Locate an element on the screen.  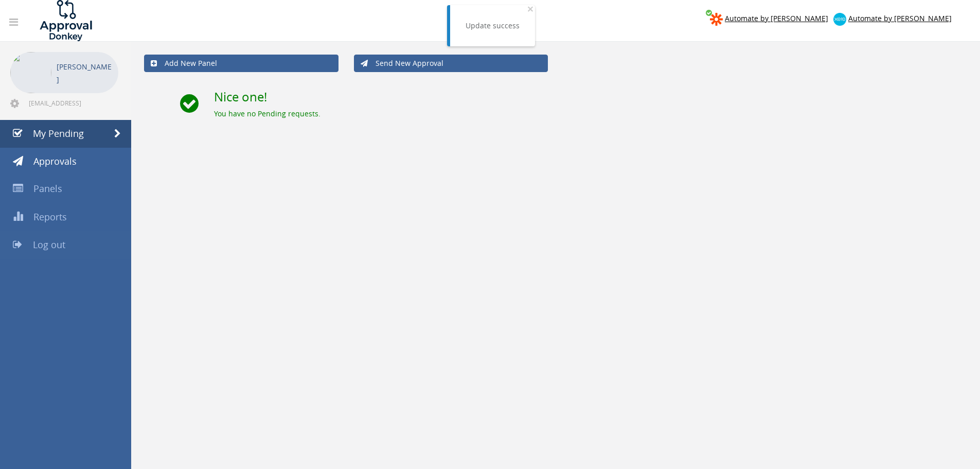
a: Send New Approval is located at coordinates (451, 63).